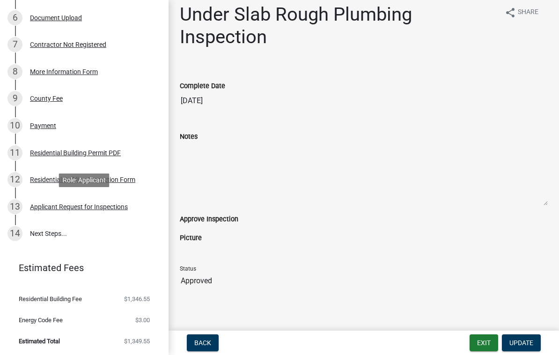 The height and width of the screenshot is (355, 559). I want to click on span: $1,346.55, so click(137, 298).